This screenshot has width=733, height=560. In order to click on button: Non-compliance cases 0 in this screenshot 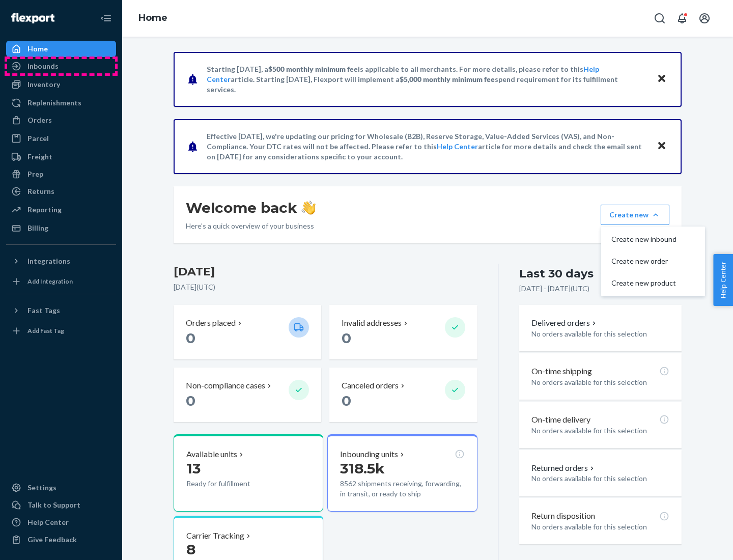, I will do `click(248, 395)`.